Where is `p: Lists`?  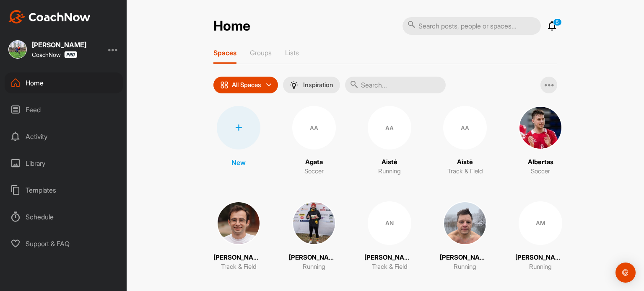
p: Lists is located at coordinates (292, 53).